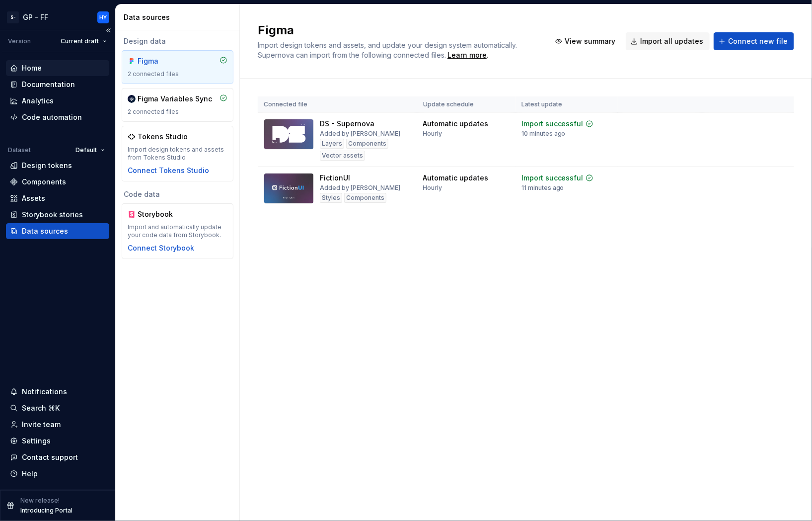 The height and width of the screenshot is (521, 812). What do you see at coordinates (19, 150) in the screenshot?
I see `div: Dataset` at bounding box center [19, 150].